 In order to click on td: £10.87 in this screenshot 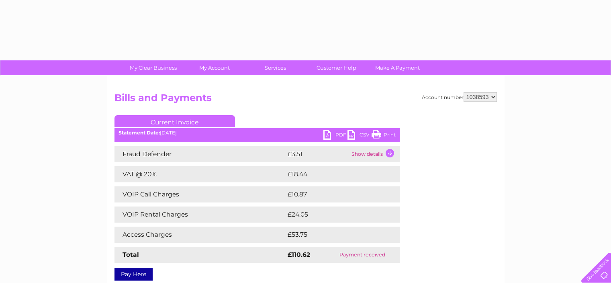, I will do `click(334, 194)`.